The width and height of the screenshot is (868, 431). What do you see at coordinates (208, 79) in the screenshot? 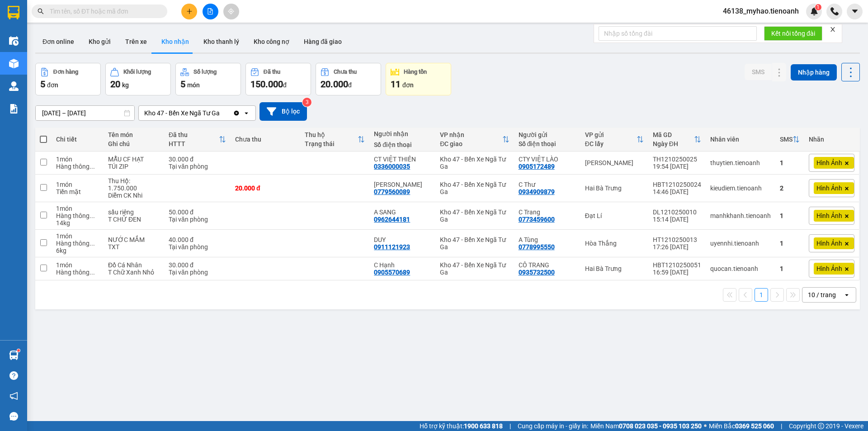
I see `button: Số lượng5món` at bounding box center [208, 79].